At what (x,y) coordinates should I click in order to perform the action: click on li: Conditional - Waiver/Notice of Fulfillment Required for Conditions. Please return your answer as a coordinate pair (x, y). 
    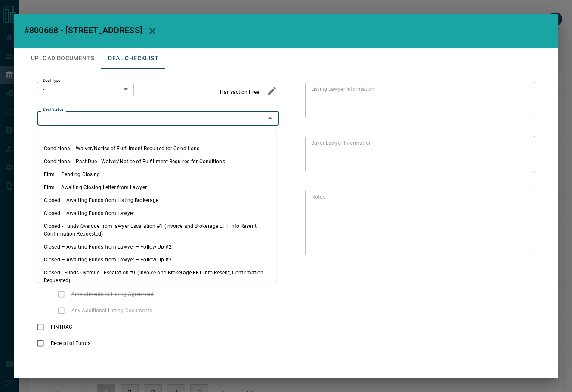
    Looking at the image, I should click on (157, 149).